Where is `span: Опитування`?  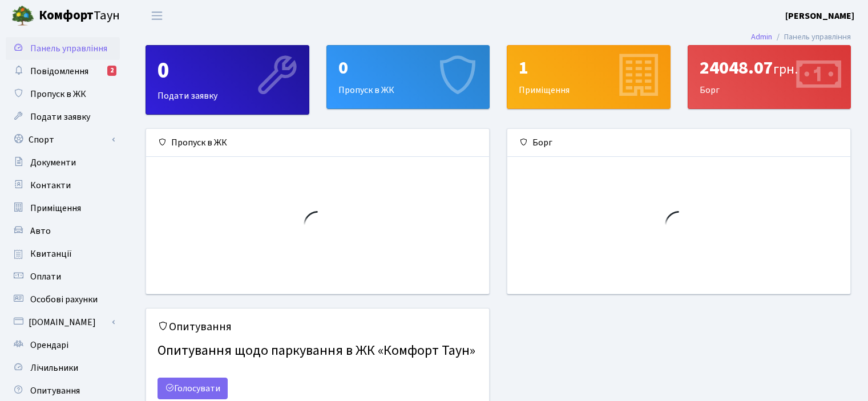 span: Опитування is located at coordinates (55, 390).